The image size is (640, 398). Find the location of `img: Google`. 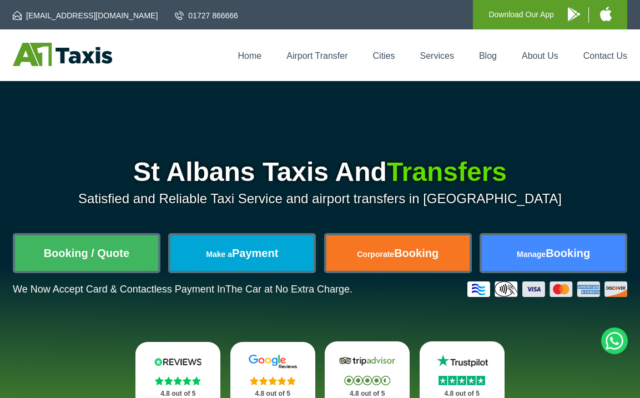

img: Google is located at coordinates (273, 361).